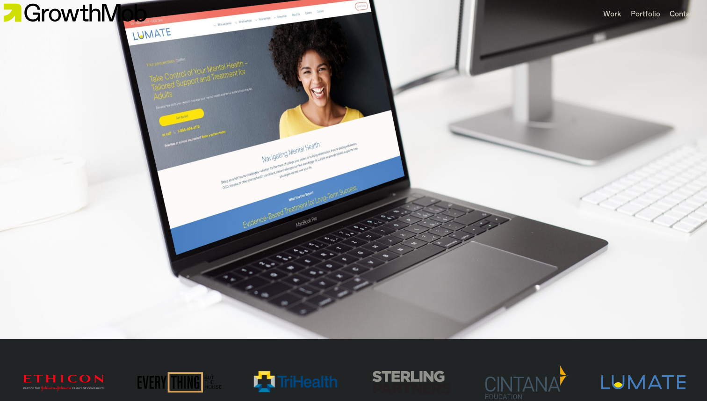 Image resolution: width=707 pixels, height=401 pixels. What do you see at coordinates (411, 381) in the screenshot?
I see `img: Home 4` at bounding box center [411, 381].